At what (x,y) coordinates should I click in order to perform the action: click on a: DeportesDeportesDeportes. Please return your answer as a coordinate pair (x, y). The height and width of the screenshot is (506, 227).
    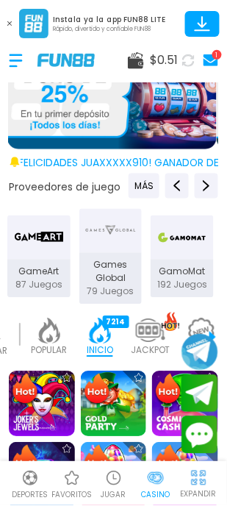
    Looking at the image, I should click on (29, 484).